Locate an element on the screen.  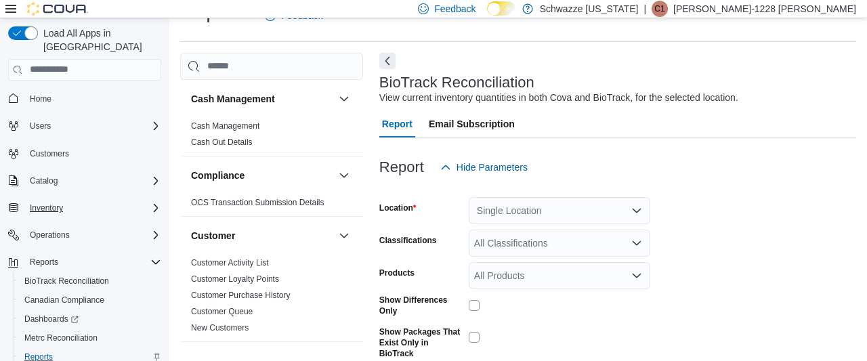
h3: BioTrack Reconciliation is located at coordinates (457, 83).